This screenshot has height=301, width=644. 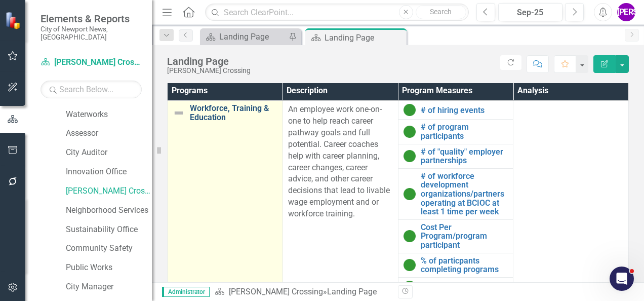 I want to click on a: Innovation Office, so click(x=109, y=172).